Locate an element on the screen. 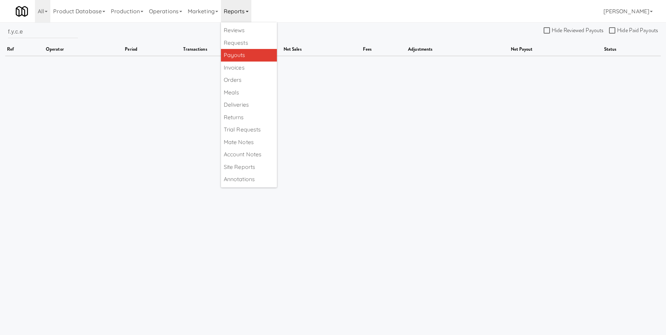 The width and height of the screenshot is (666, 335). input: Hide Reviewed Payouts is located at coordinates (548, 31).